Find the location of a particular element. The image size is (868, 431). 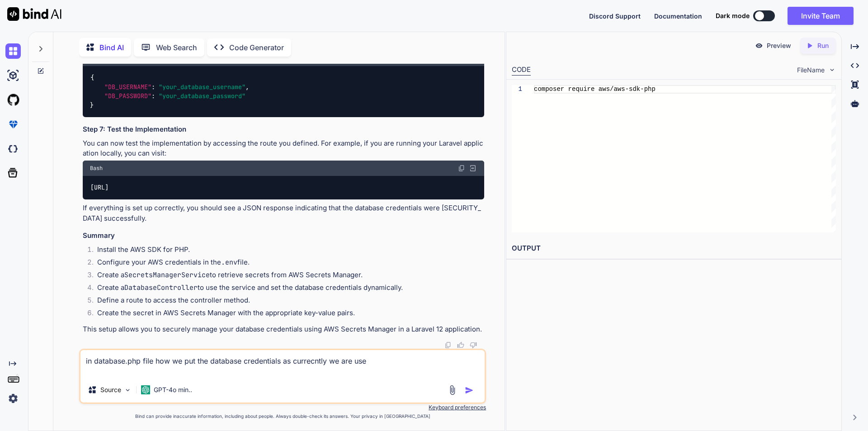

span: "DB_USERNAME" is located at coordinates (128, 87).